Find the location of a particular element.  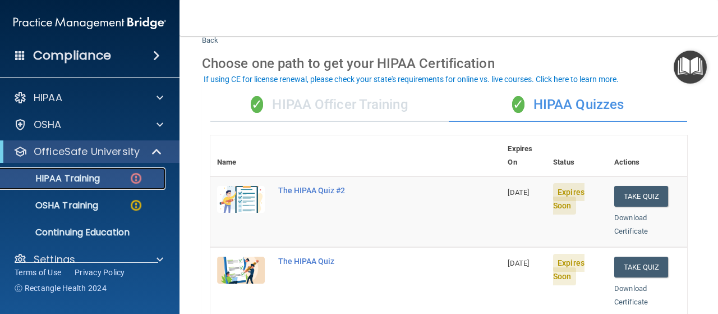

h4: Compliance is located at coordinates (72, 56).